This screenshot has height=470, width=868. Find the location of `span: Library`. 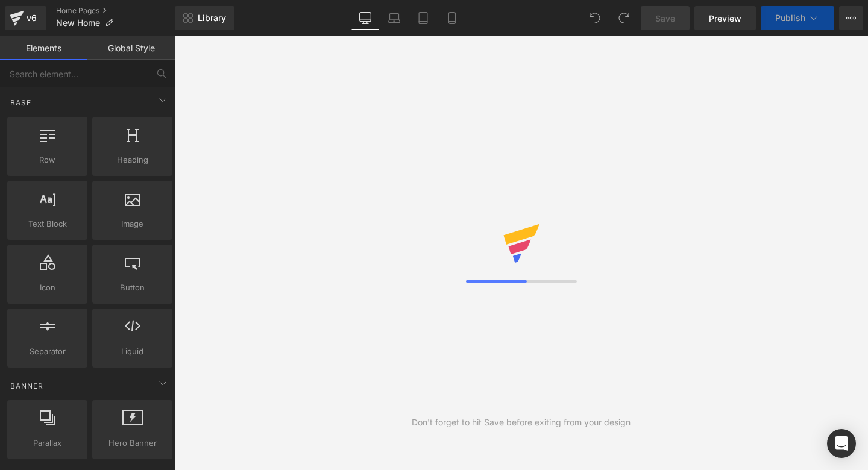

span: Library is located at coordinates (212, 19).